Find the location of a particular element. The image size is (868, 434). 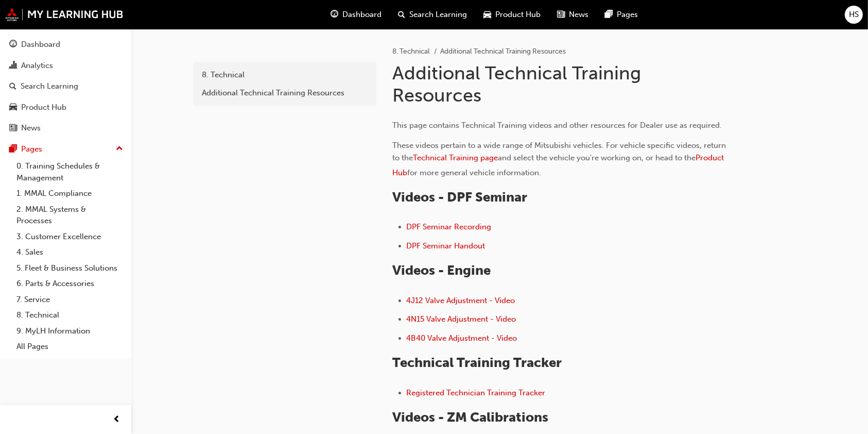

a: 6. Parts & Accessories is located at coordinates (70, 284).